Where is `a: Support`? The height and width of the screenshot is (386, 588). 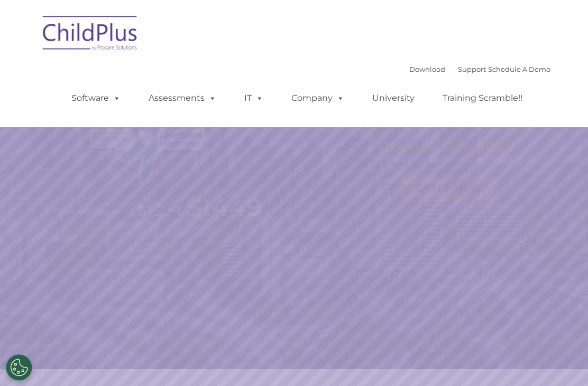
a: Support is located at coordinates (472, 69).